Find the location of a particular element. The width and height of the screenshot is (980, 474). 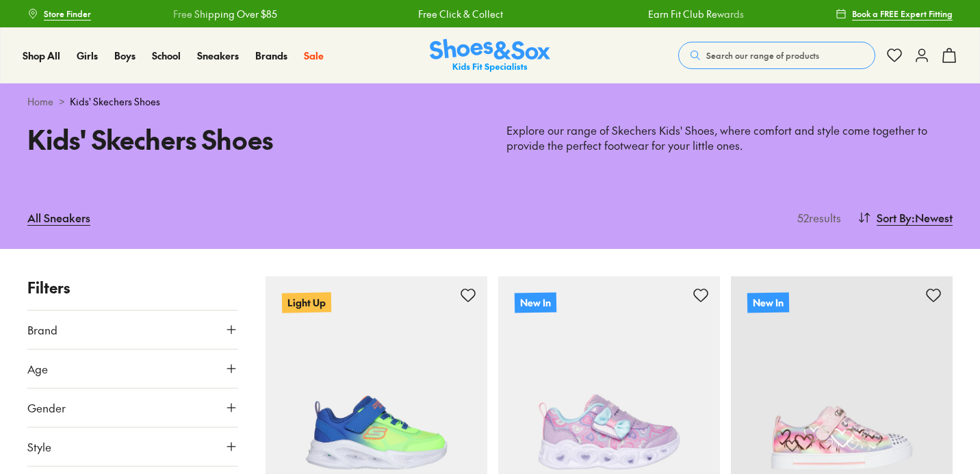

a: Girls is located at coordinates (87, 56).